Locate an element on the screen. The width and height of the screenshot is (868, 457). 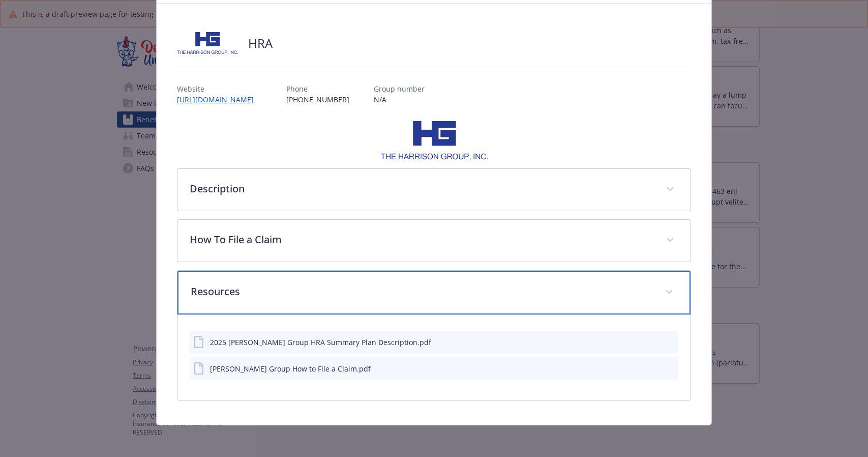
img: Harrison Group is located at coordinates (207, 43).